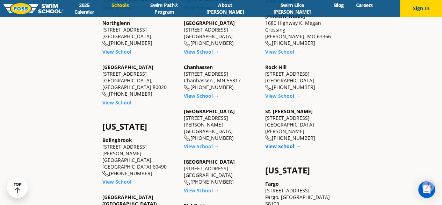  I want to click on img: FOSS Swim School Logo, so click(33, 8).